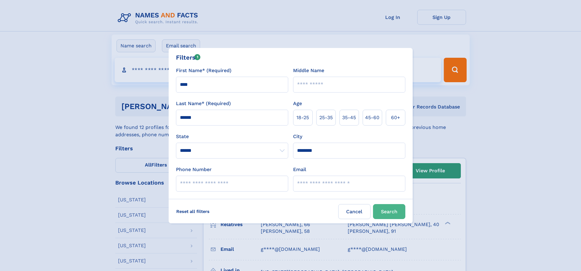 The image size is (581, 271). I want to click on span: 60+, so click(396, 117).